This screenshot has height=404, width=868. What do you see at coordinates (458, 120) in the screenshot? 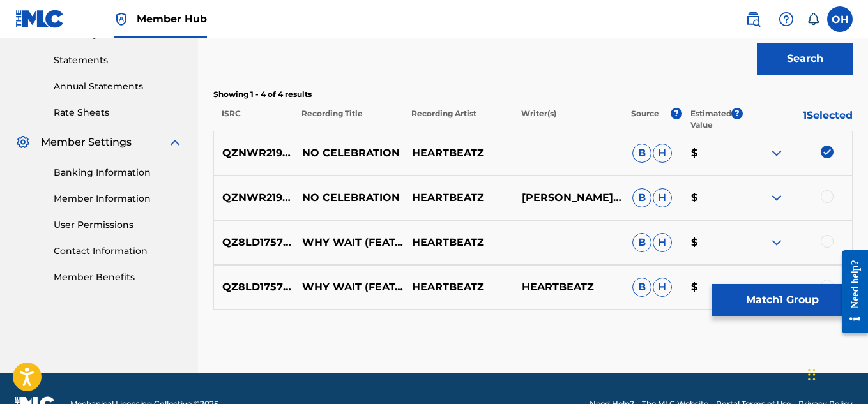
I see `p: Recording Artist` at bounding box center [458, 120].